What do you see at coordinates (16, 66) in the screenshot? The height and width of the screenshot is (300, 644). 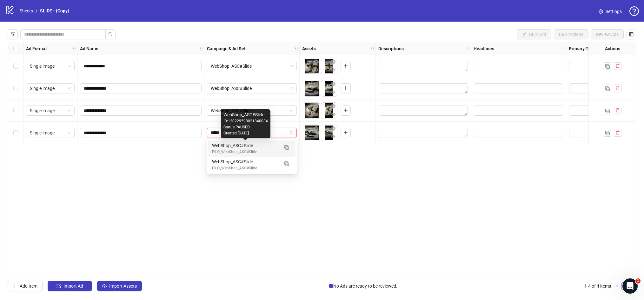 I see `div: Select row 1` at bounding box center [16, 66].